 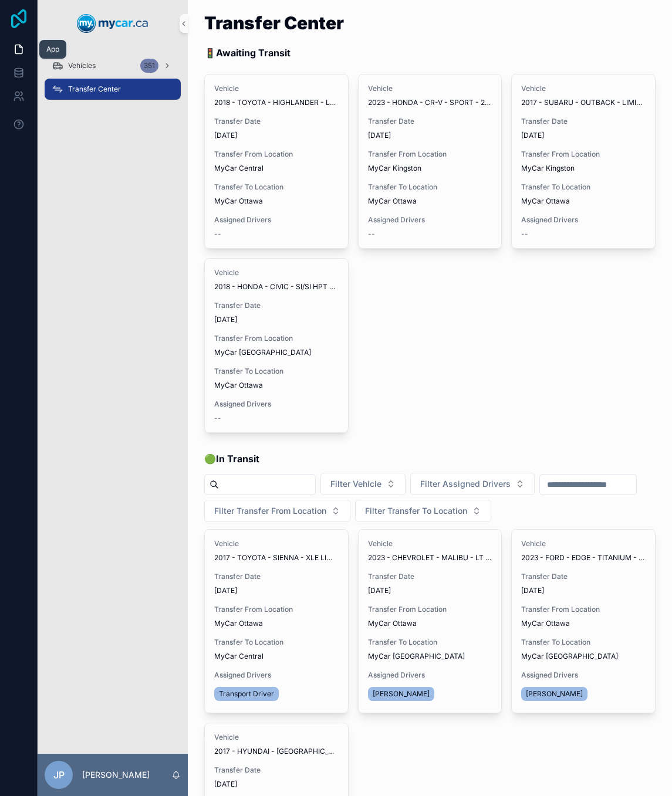 I want to click on strong: In Transit, so click(x=238, y=459).